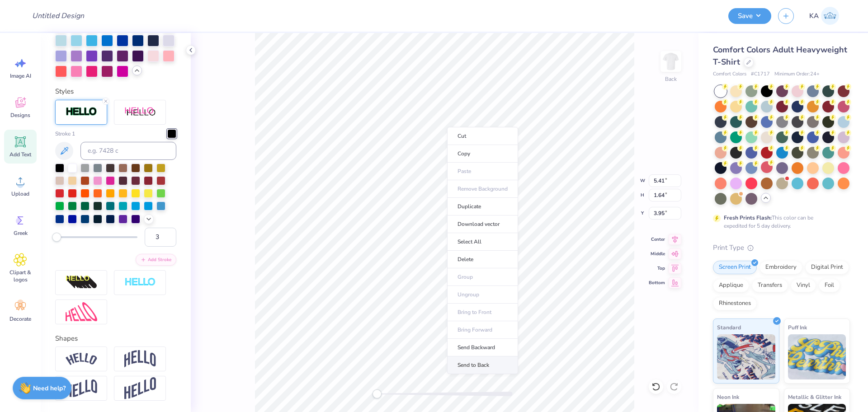 The image size is (868, 412). I want to click on li: Select All, so click(482, 242).